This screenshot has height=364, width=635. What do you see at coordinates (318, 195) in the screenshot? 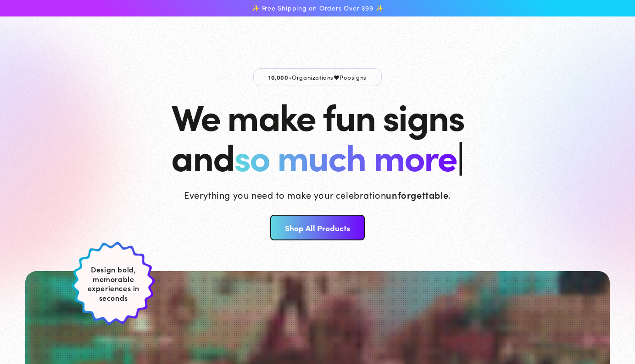
I see `p: Everything you need to make your celebration .` at bounding box center [318, 195].